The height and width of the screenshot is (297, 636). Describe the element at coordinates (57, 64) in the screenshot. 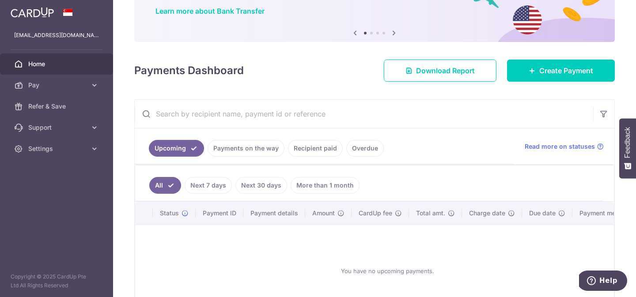

I see `span: Home` at that location.